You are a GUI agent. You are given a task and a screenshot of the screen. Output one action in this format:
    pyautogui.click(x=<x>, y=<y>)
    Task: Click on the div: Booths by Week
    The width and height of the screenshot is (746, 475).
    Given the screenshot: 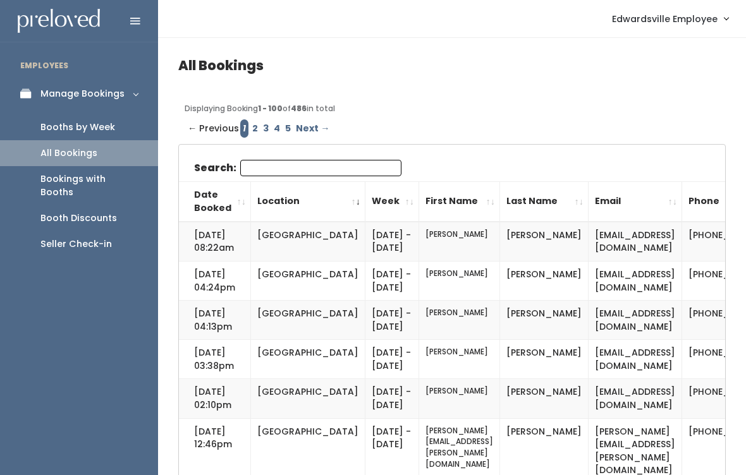 What is the action you would take?
    pyautogui.click(x=78, y=127)
    